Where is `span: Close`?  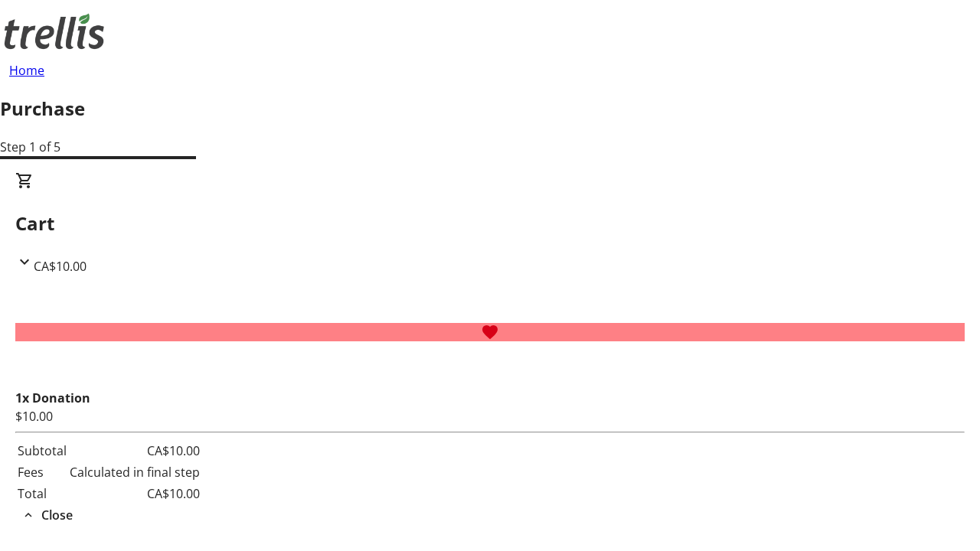
span: Close is located at coordinates (57, 515).